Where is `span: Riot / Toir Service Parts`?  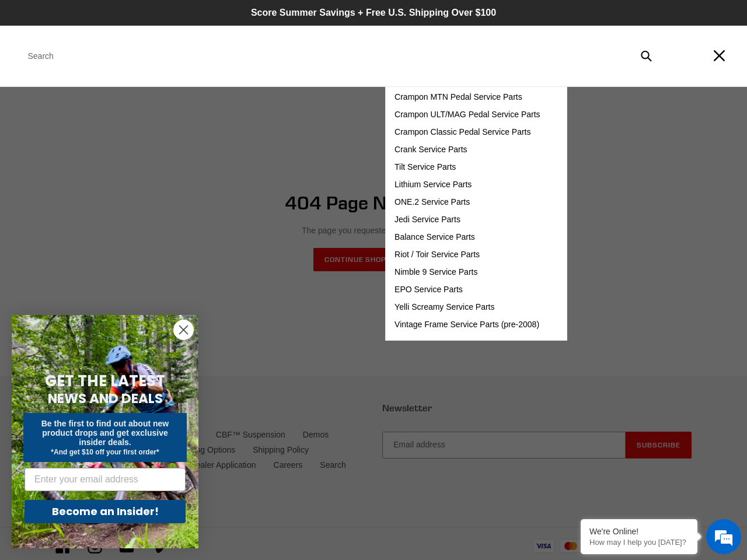
span: Riot / Toir Service Parts is located at coordinates (437, 255).